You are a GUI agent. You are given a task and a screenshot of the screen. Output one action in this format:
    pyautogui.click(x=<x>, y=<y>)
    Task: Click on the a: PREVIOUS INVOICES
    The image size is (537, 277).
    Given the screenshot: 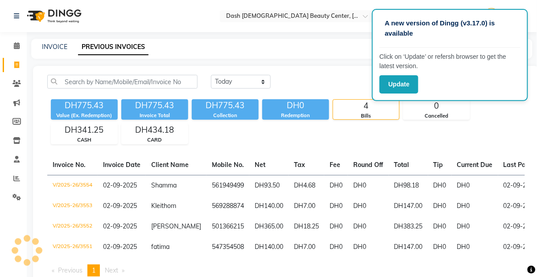 What is the action you would take?
    pyautogui.click(x=113, y=47)
    